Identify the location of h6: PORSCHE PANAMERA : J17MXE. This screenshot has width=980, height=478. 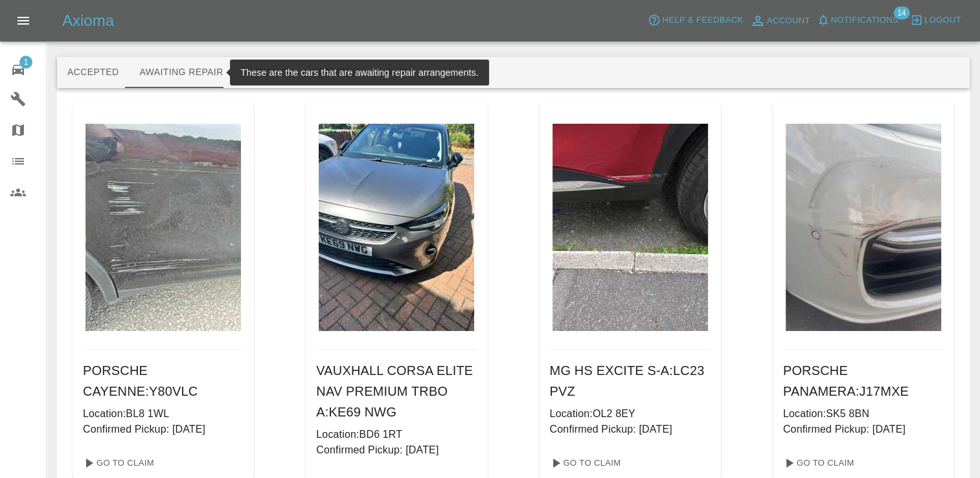
(863, 381).